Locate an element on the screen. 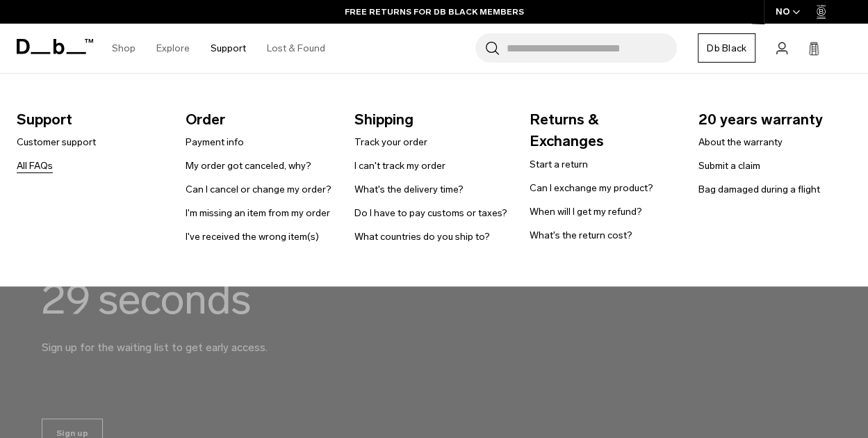  a: What's the delivery time? is located at coordinates (408, 190).